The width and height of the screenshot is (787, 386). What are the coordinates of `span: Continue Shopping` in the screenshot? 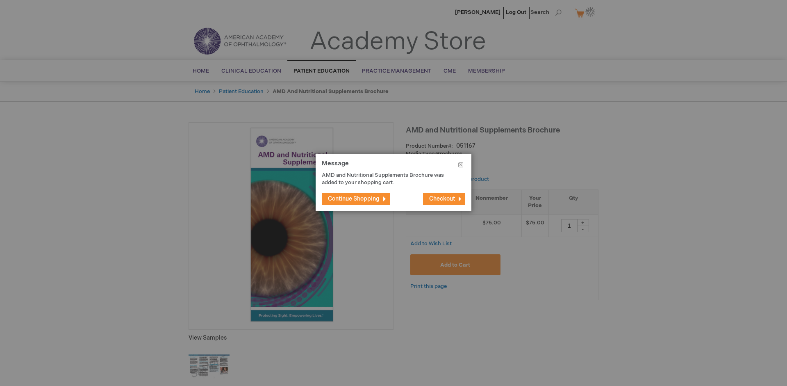 It's located at (354, 198).